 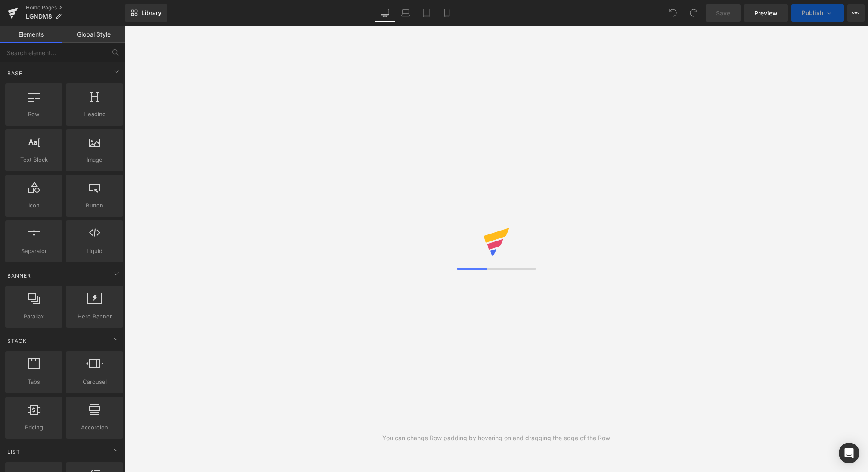 What do you see at coordinates (405, 13) in the screenshot?
I see `a: Laptop` at bounding box center [405, 13].